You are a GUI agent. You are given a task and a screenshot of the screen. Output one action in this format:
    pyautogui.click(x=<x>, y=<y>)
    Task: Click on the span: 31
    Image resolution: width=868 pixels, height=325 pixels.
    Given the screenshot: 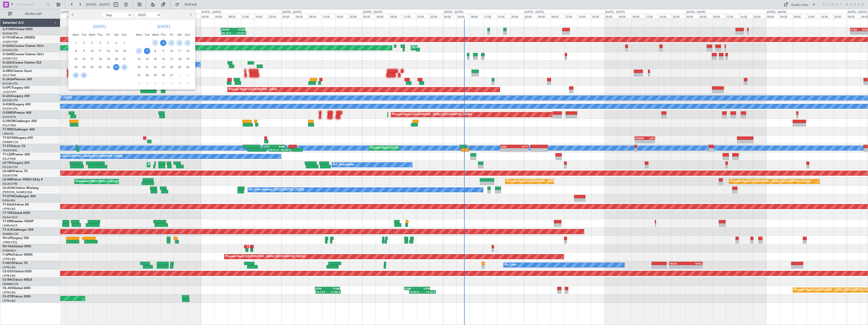 What is the action you would take?
    pyautogui.click(x=171, y=75)
    